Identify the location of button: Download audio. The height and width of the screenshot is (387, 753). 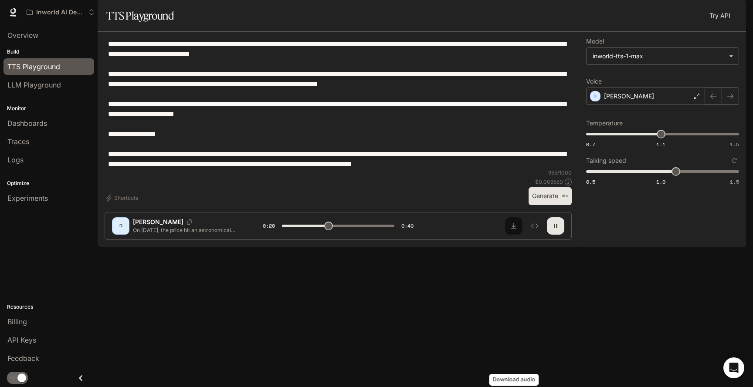
(513, 226).